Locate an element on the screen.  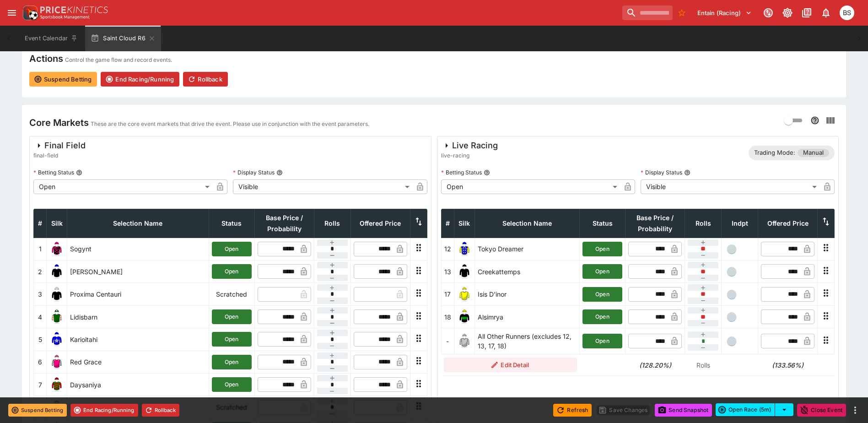
div: Final Field is located at coordinates (59, 145).